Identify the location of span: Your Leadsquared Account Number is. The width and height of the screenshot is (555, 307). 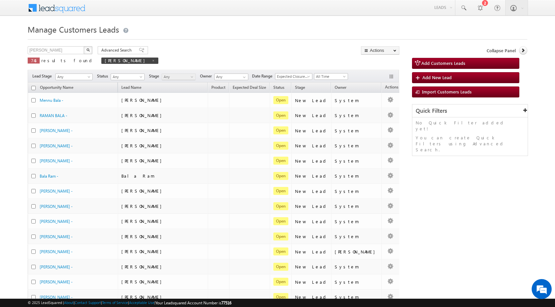
(193, 303).